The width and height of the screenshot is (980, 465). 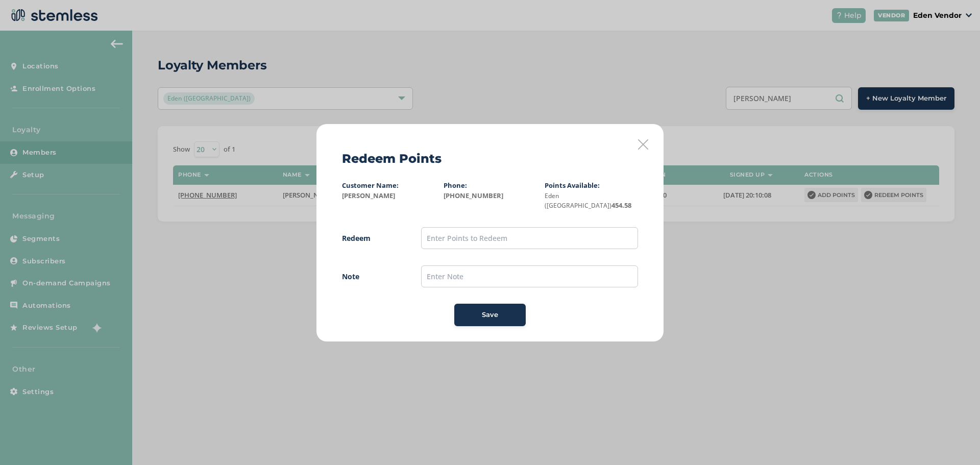 I want to click on label: Phone:, so click(x=455, y=185).